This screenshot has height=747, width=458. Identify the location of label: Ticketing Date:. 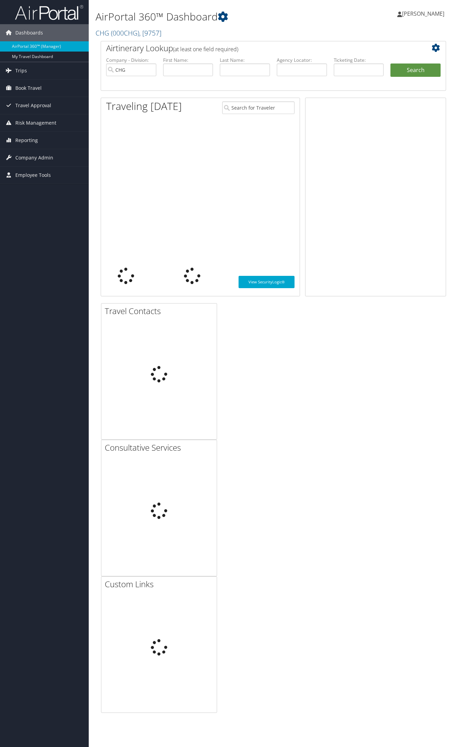
(359, 60).